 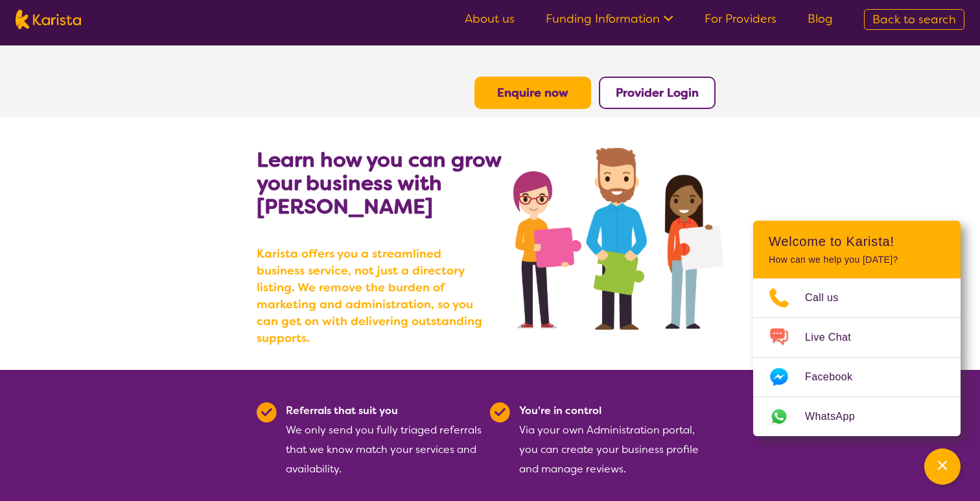 What do you see at coordinates (857, 416) in the screenshot?
I see `a: Web link opens in a new tab.` at bounding box center [857, 416].